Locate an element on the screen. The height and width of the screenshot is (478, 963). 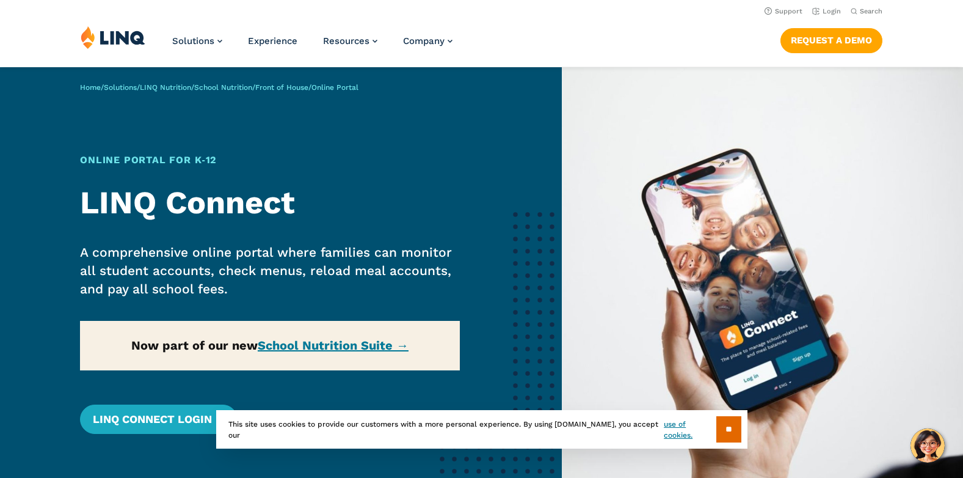
a: Resources is located at coordinates (350, 41).